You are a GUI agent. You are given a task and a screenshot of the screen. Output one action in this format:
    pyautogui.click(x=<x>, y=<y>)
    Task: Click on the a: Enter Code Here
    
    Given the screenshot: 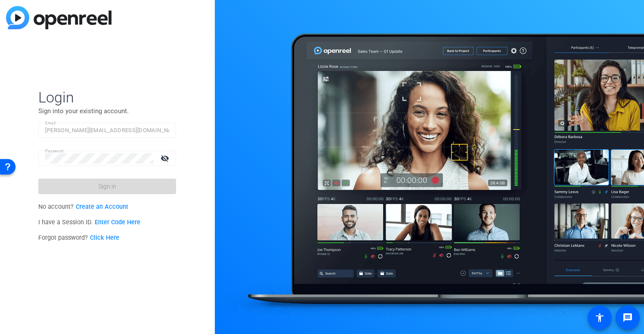 What is the action you would take?
    pyautogui.click(x=118, y=222)
    